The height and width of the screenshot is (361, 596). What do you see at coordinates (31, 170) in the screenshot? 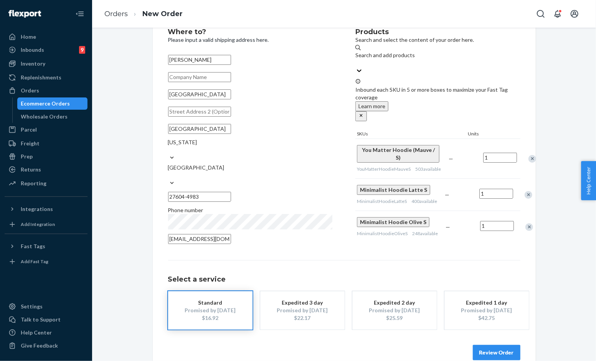
I see `div: Returns` at bounding box center [31, 170].